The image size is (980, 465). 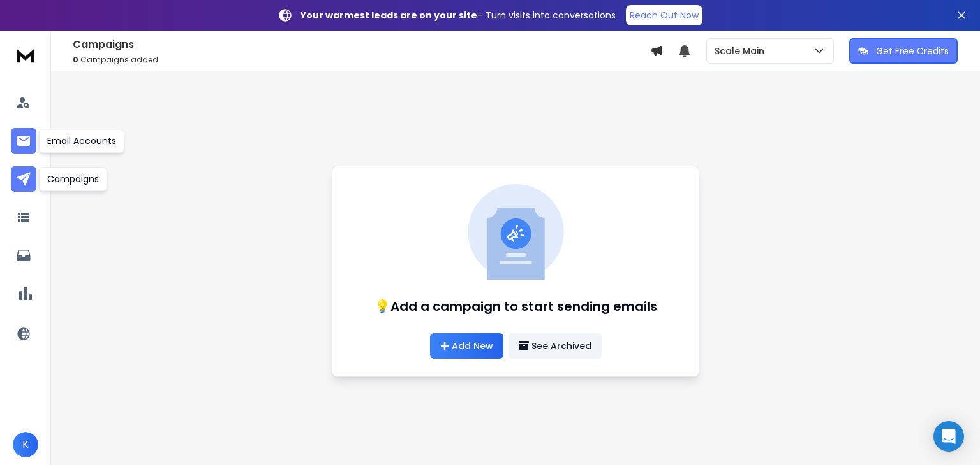 What do you see at coordinates (913, 51) in the screenshot?
I see `p: Get Free Credits` at bounding box center [913, 51].